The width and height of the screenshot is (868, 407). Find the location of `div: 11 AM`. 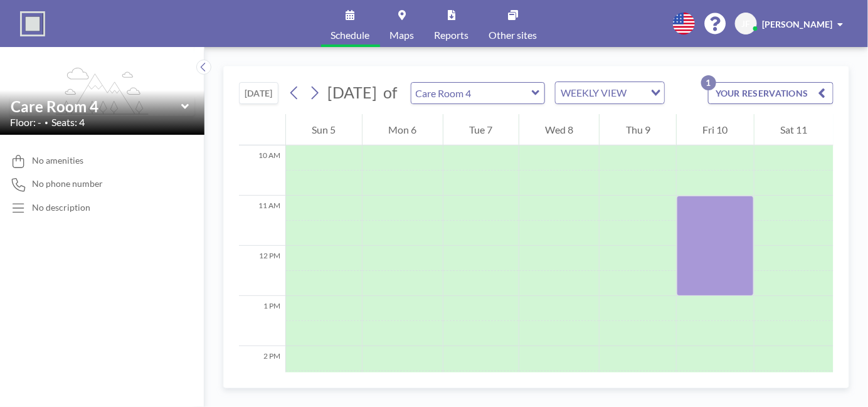

div: 11 AM is located at coordinates (262, 220).